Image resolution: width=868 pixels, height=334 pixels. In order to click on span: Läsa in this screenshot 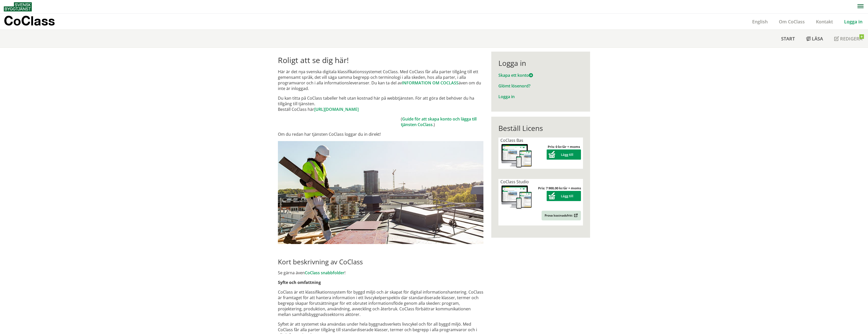, I will do `click(817, 39)`.